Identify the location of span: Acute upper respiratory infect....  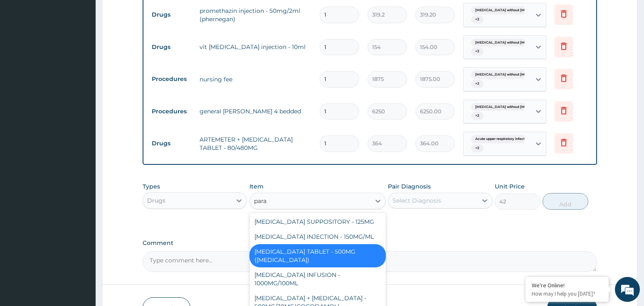
(501, 139).